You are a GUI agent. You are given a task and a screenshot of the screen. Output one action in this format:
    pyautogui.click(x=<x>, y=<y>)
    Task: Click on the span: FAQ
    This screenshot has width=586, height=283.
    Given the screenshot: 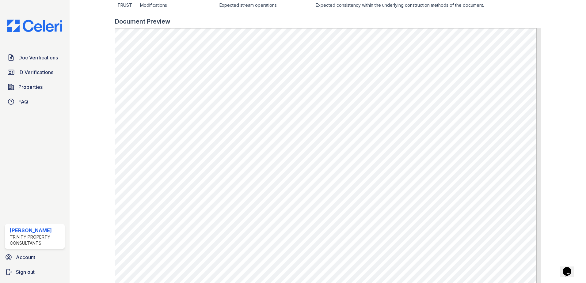 What is the action you would take?
    pyautogui.click(x=23, y=102)
    